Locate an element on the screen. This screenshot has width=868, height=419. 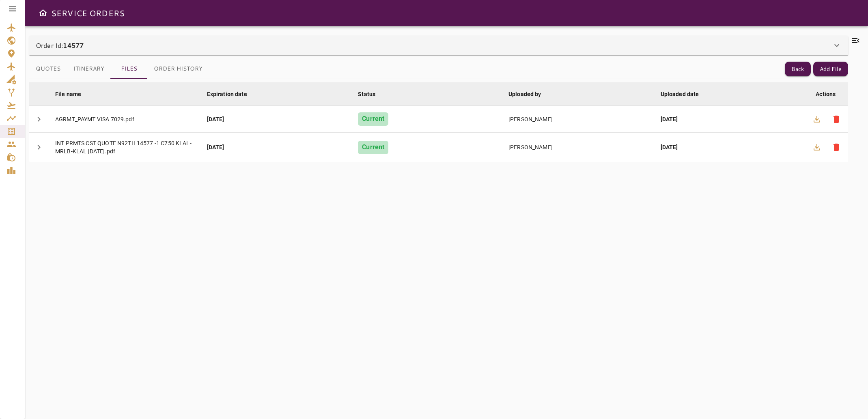
button: Files is located at coordinates (129, 69).